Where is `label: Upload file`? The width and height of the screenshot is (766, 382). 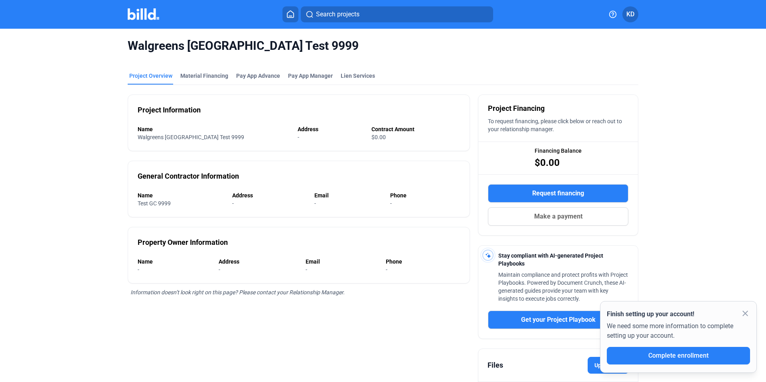 label: Upload file is located at coordinates (608, 365).